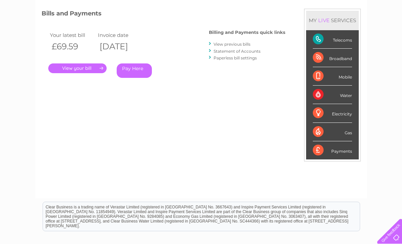 The height and width of the screenshot is (244, 402). What do you see at coordinates (290, 31) in the screenshot?
I see `a: Water` at bounding box center [290, 31].